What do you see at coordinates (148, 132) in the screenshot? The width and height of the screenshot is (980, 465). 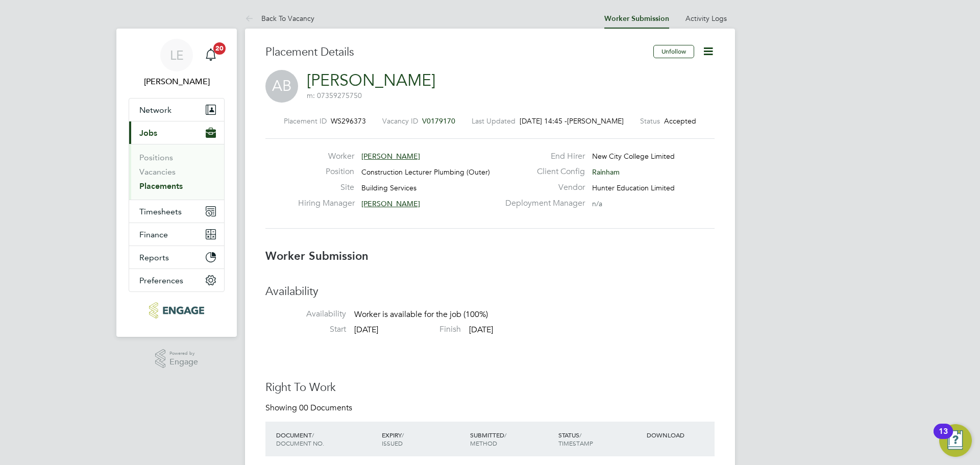 I see `span: Jobs` at bounding box center [148, 132].